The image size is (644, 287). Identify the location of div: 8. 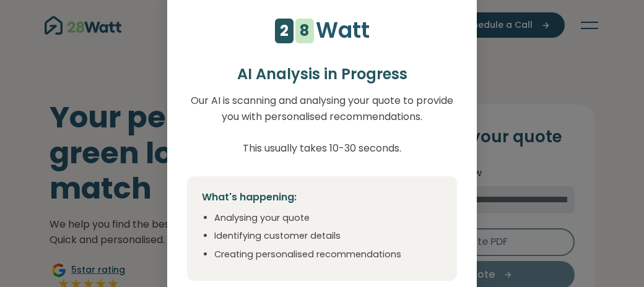
(304, 31).